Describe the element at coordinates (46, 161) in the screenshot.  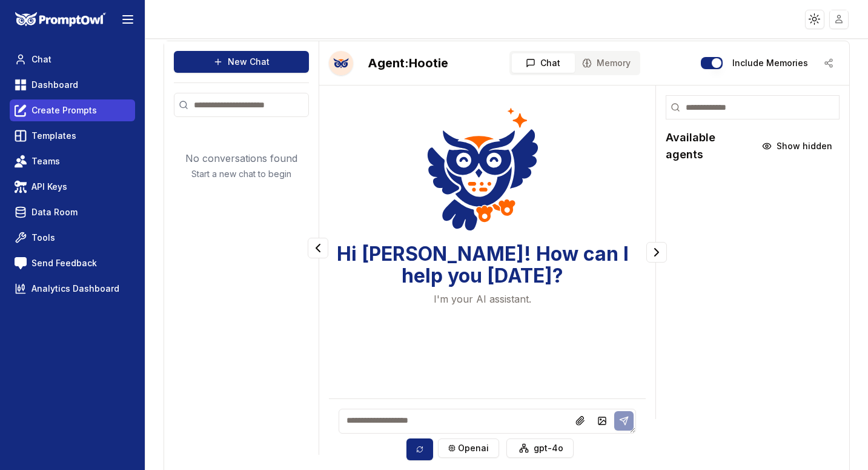
I see `span: Teams` at that location.